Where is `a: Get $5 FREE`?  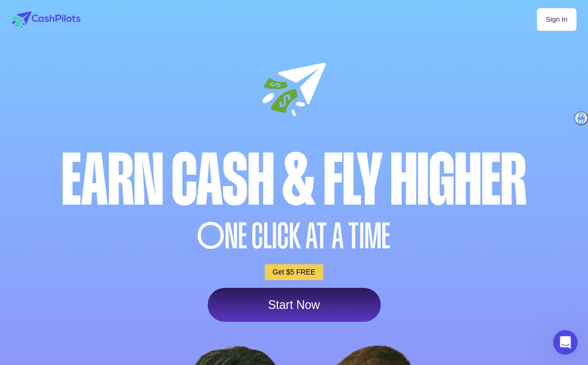 a: Get $5 FREE is located at coordinates (294, 271).